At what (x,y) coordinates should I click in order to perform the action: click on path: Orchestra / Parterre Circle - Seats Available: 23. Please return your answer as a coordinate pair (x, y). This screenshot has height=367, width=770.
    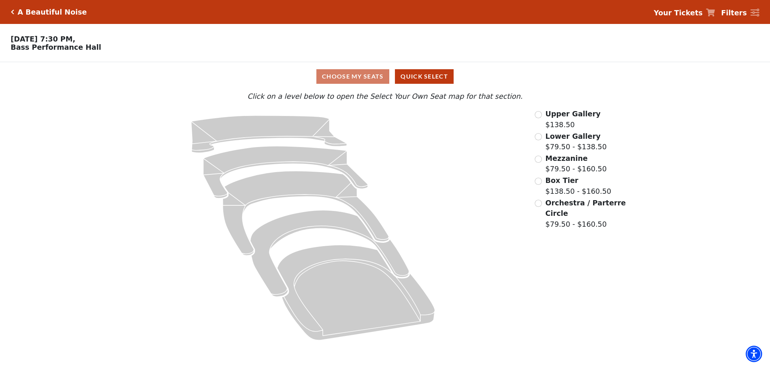
    Looking at the image, I should click on (356, 293).